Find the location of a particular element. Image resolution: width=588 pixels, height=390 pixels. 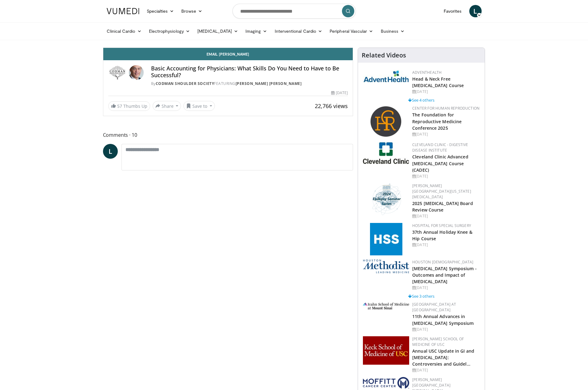

img: c058e059-5986-4522-8e32-16b7599f4943.png.150x105_q85_autocrop_double_scale_upscale_version-0.2.png is located at coordinates (386, 122).